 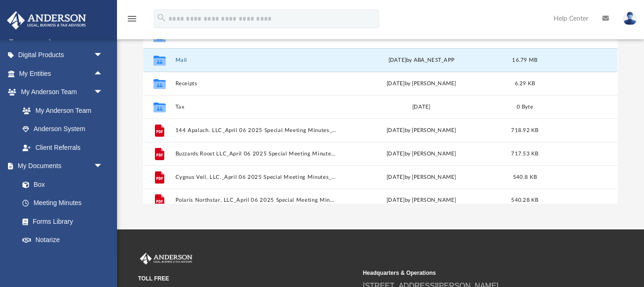 What do you see at coordinates (60, 185) in the screenshot?
I see `a: Box` at bounding box center [60, 185].